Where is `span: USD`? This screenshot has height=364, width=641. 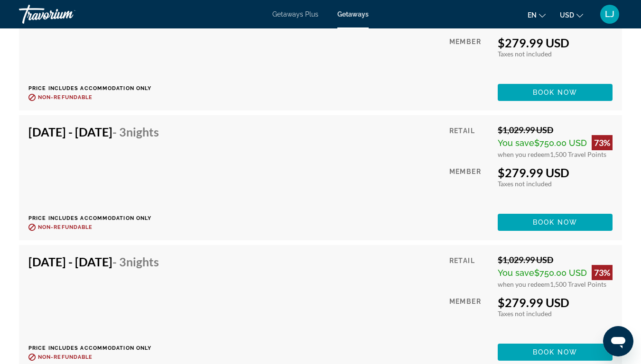 span: USD is located at coordinates (567, 15).